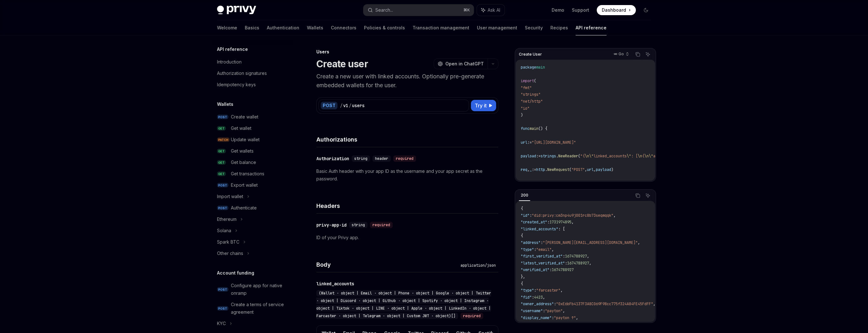 This screenshot has height=333, width=868. I want to click on a: Transaction management, so click(441, 27).